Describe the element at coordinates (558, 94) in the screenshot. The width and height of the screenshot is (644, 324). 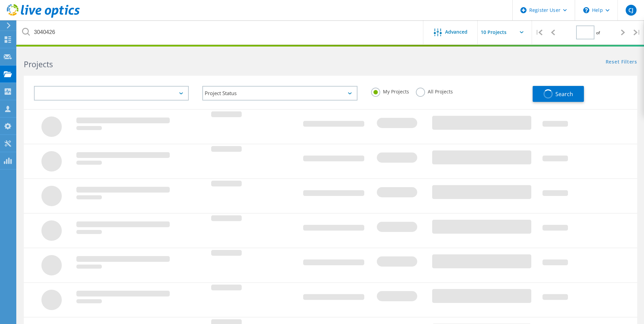
I see `button: Search` at that location.